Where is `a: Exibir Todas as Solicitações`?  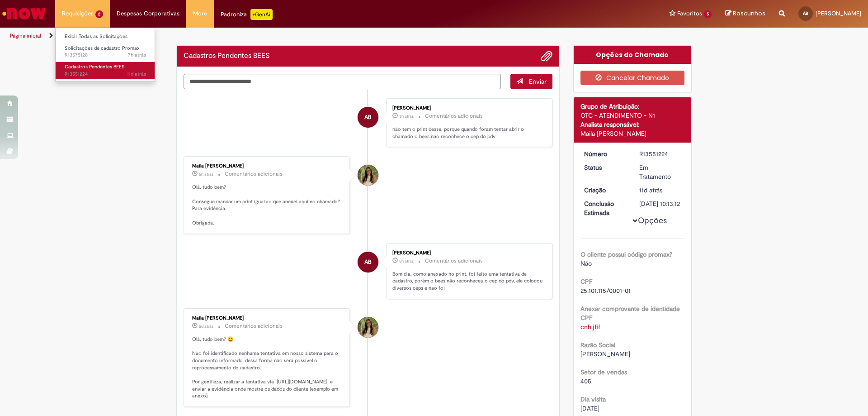
a: Exibir Todas as Solicitações is located at coordinates (105, 37).